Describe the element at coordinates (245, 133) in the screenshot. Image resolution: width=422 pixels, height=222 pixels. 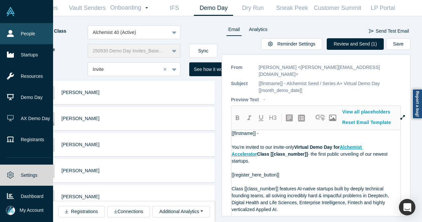
I see `span: [[firstname]] -` at that location.